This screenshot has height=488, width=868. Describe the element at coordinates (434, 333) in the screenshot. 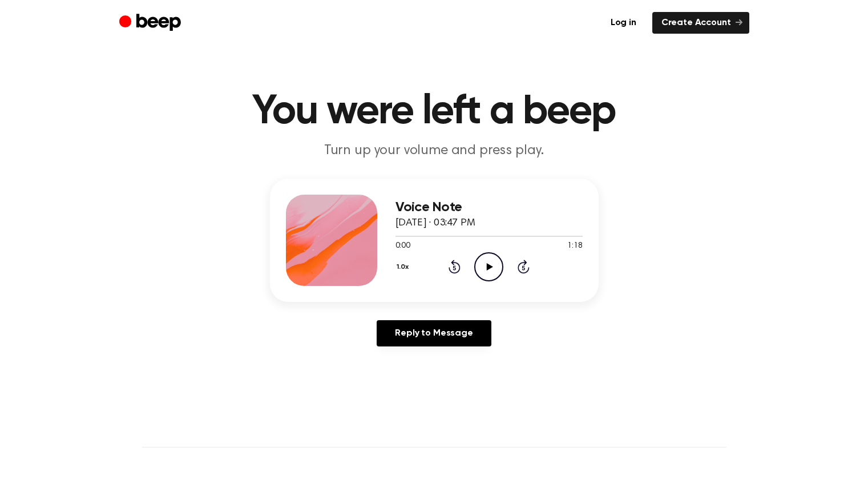

I see `a: Reply to Message` at that location.